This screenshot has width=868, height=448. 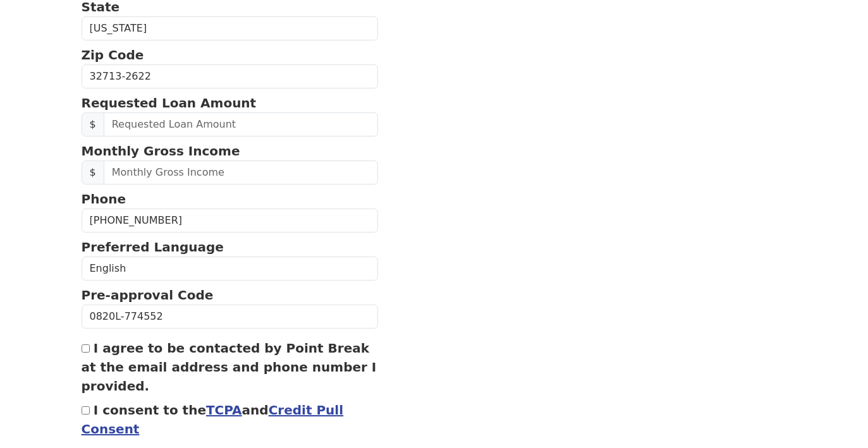 What do you see at coordinates (229, 367) in the screenshot?
I see `label: I agree to be contacted by Point Break at the email address and phone number I provided.` at bounding box center [229, 367].